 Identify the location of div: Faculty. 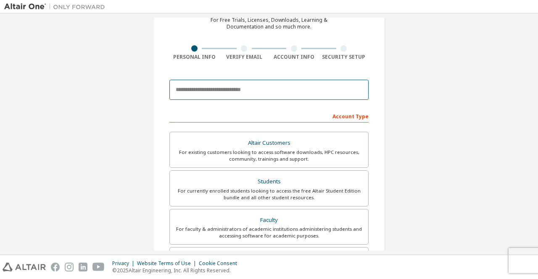
(269, 221).